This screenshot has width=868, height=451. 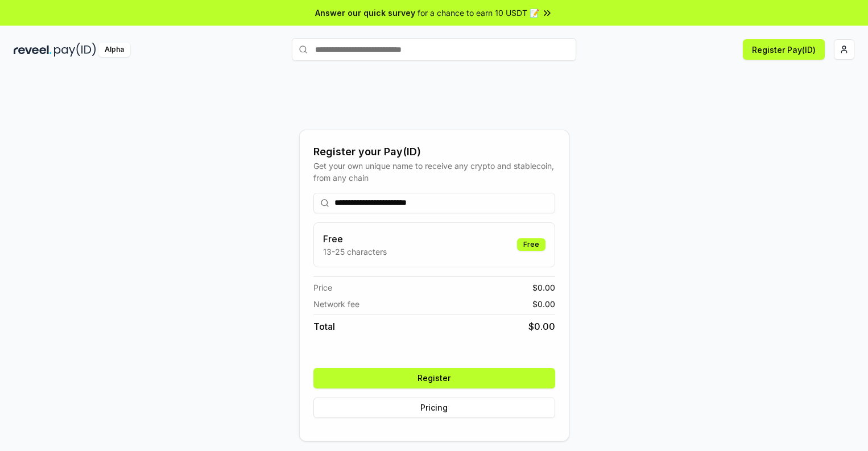 What do you see at coordinates (434, 171) in the screenshot?
I see `div: Get your own unique name to receive any crypto and stablecoin, from any chain` at bounding box center [434, 171].